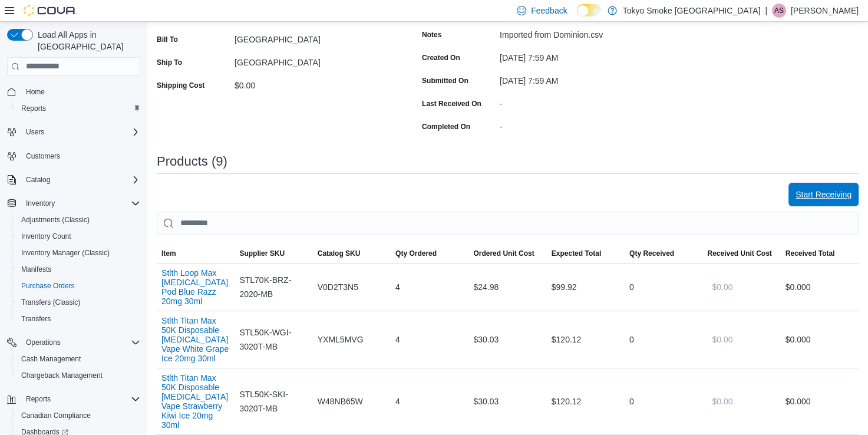  I want to click on label: Submitted On, so click(445, 81).